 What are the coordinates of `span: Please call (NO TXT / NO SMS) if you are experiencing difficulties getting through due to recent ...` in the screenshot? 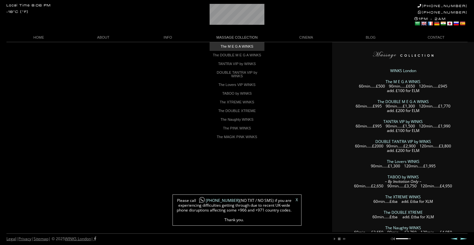 It's located at (234, 210).